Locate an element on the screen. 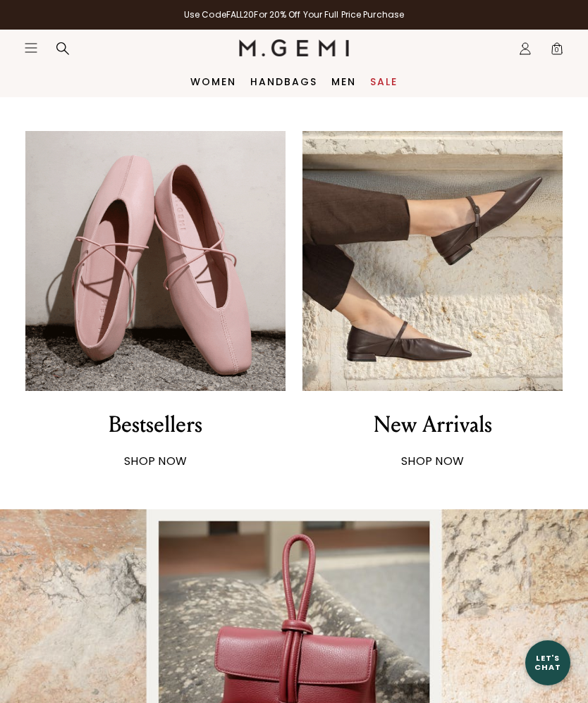 The image size is (588, 703). img: M.Gemi is located at coordinates (294, 48).